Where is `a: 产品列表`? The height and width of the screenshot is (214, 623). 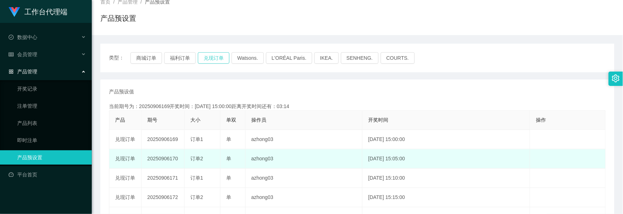 a: 产品列表 is located at coordinates (52, 123).